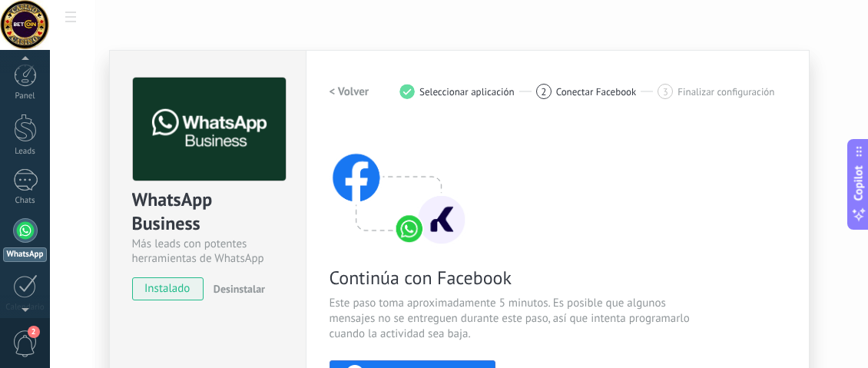 This screenshot has height=368, width=868. I want to click on span: Desinstalar, so click(239, 289).